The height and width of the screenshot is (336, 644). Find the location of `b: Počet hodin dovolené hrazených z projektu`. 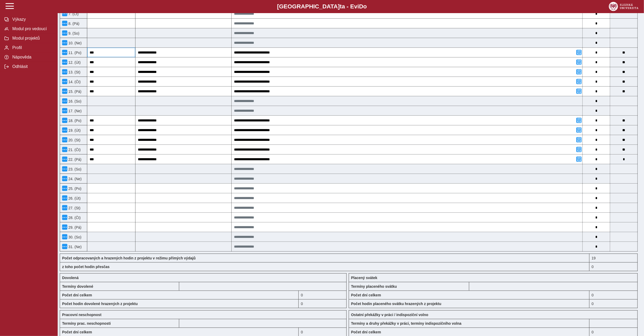

b: Počet hodin dovolené hrazených z projektu is located at coordinates (100, 304).